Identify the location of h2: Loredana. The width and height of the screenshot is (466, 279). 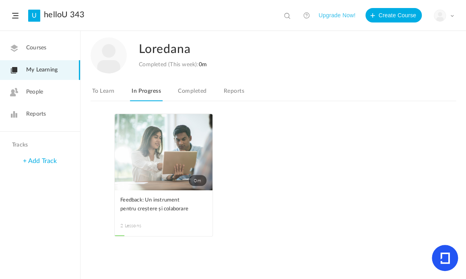
(285, 49).